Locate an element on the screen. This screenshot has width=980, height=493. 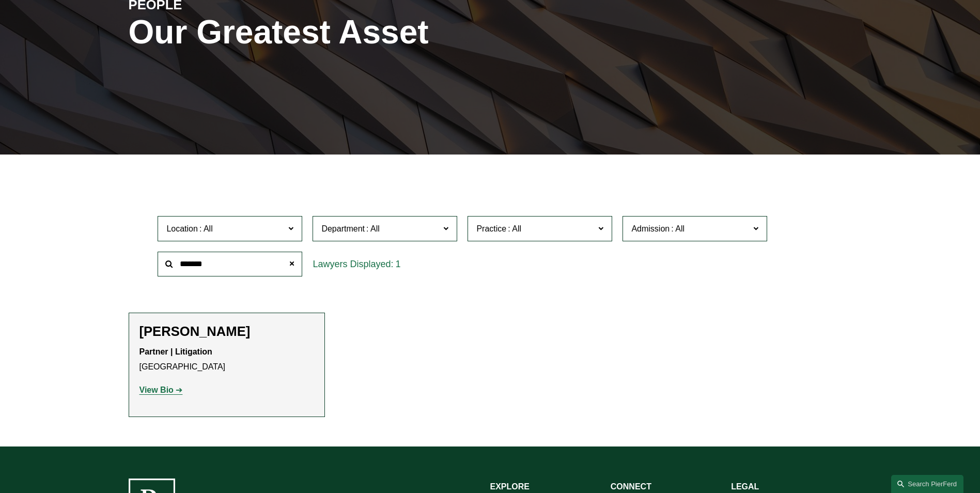
strong: CONNECT is located at coordinates (631, 486).